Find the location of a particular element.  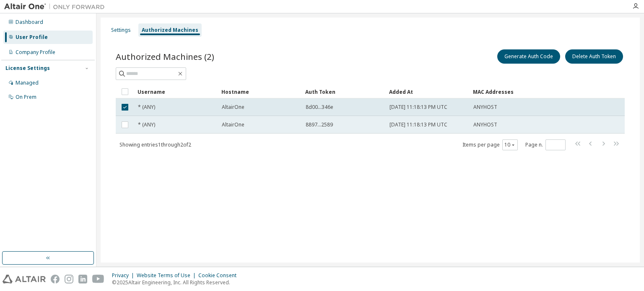

img: facebook.svg is located at coordinates (55, 279).